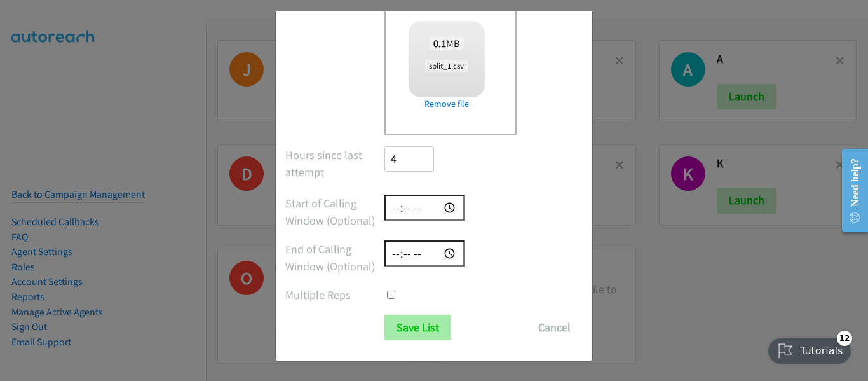 Image resolution: width=868 pixels, height=381 pixels. What do you see at coordinates (335, 164) in the screenshot?
I see `label: Hours since last attempt` at bounding box center [335, 164].